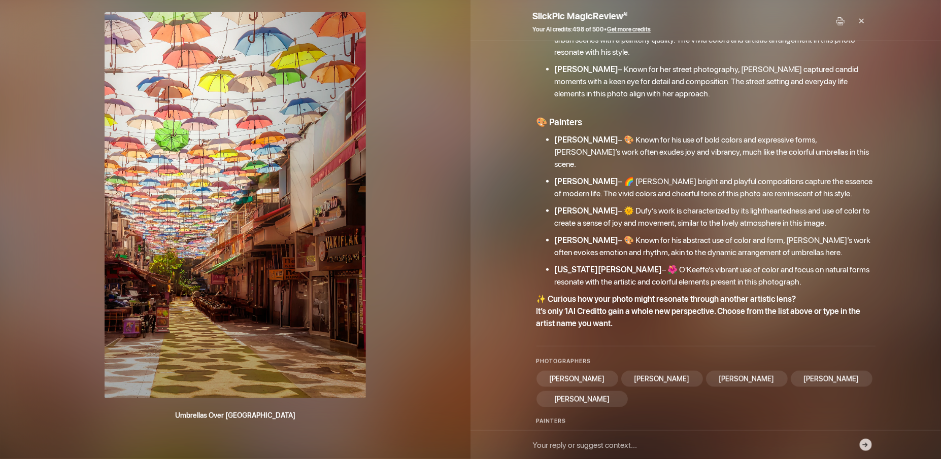 This screenshot has width=941, height=459. I want to click on a: Get more credits, so click(629, 29).